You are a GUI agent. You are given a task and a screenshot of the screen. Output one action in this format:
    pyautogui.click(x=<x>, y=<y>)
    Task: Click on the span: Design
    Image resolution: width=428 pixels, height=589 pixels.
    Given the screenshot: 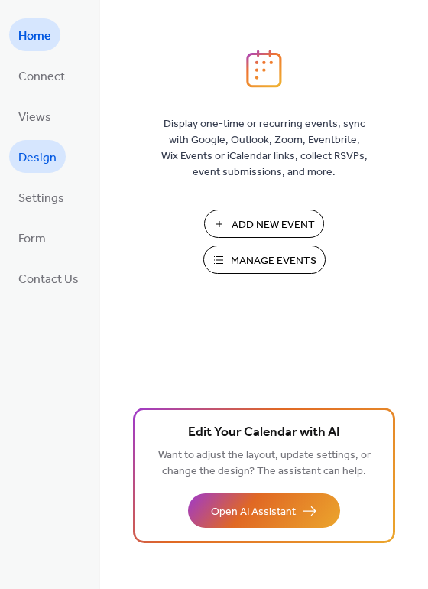 What is the action you would take?
    pyautogui.click(x=37, y=157)
    